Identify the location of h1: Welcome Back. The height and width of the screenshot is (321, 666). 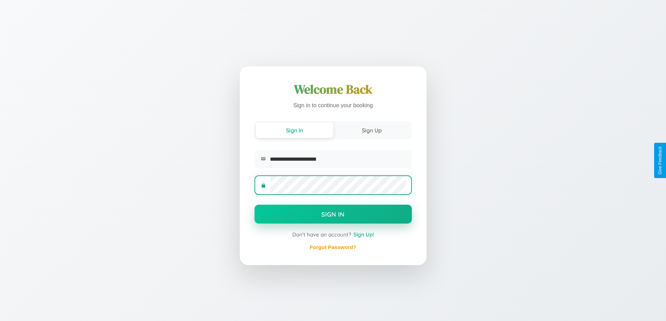
(333, 89).